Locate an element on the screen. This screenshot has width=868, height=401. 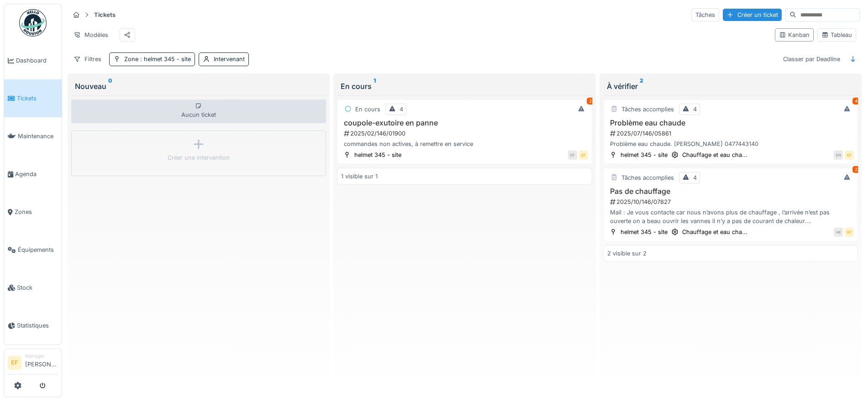
div: Classer par Deadline is located at coordinates (811, 59).